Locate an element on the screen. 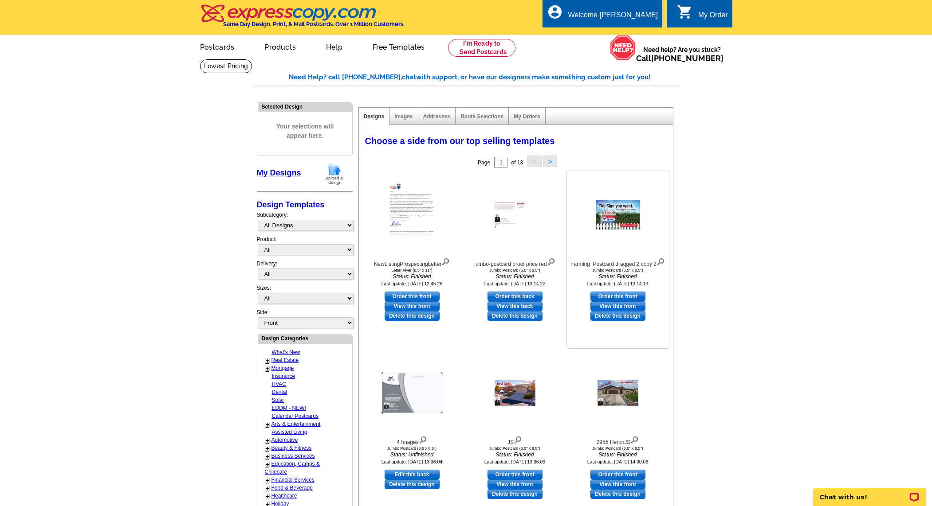 Image resolution: width=932 pixels, height=506 pixels. a: My Orders is located at coordinates (526, 117).